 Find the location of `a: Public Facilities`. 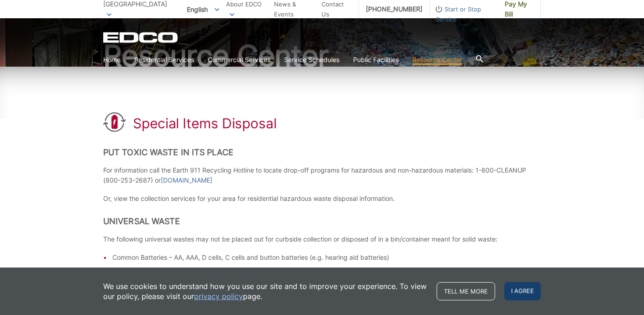

a: Public Facilities is located at coordinates (376, 60).